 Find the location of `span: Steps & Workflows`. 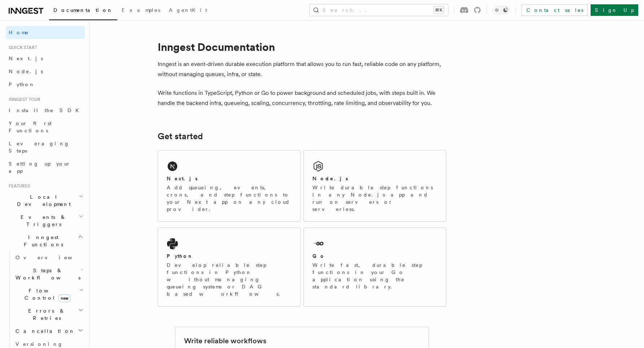

span: Steps & Workflows is located at coordinates (47, 274).